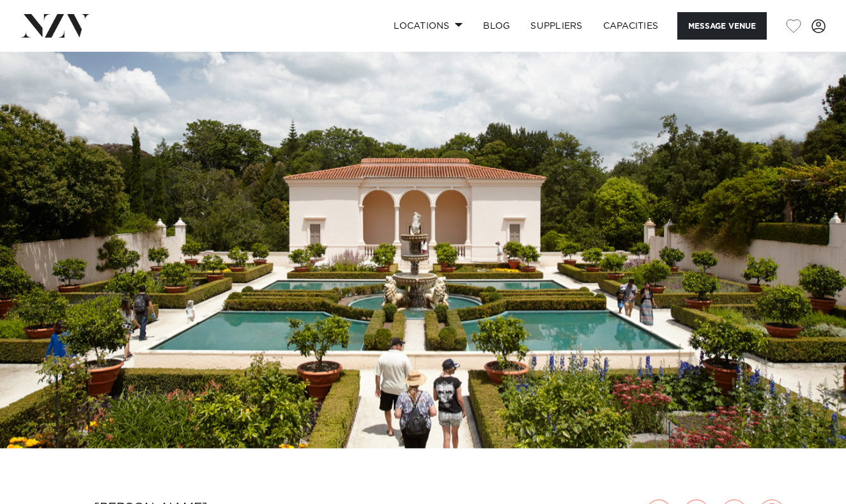 The image size is (846, 504). I want to click on a: Capacities, so click(630, 26).